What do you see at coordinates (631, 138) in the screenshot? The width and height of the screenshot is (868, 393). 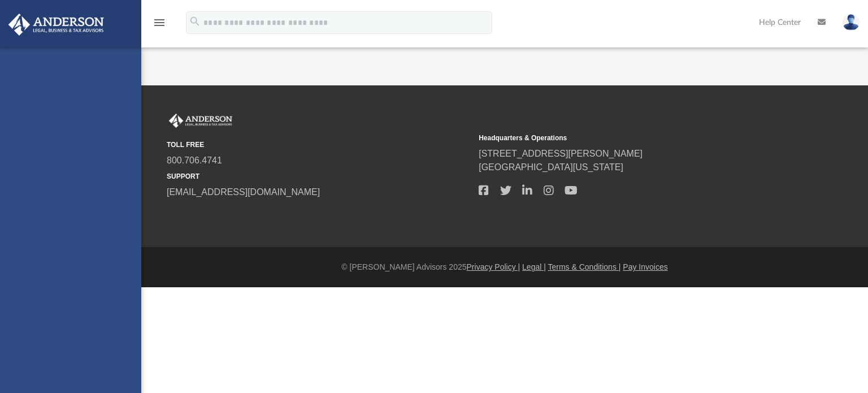 I see `small: Headquarters & Operations` at bounding box center [631, 138].